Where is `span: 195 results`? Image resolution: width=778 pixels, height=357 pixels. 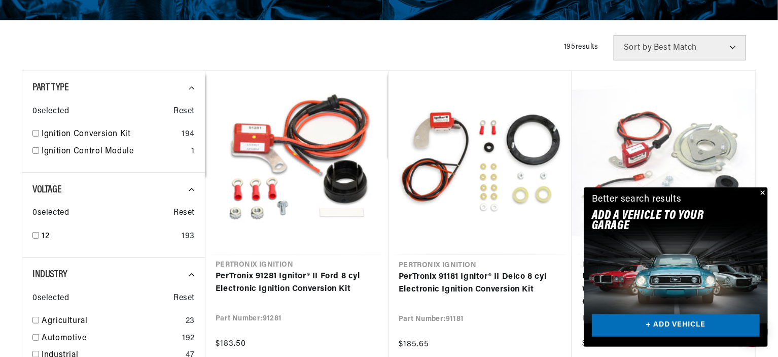 span: 195 results is located at coordinates (581, 47).